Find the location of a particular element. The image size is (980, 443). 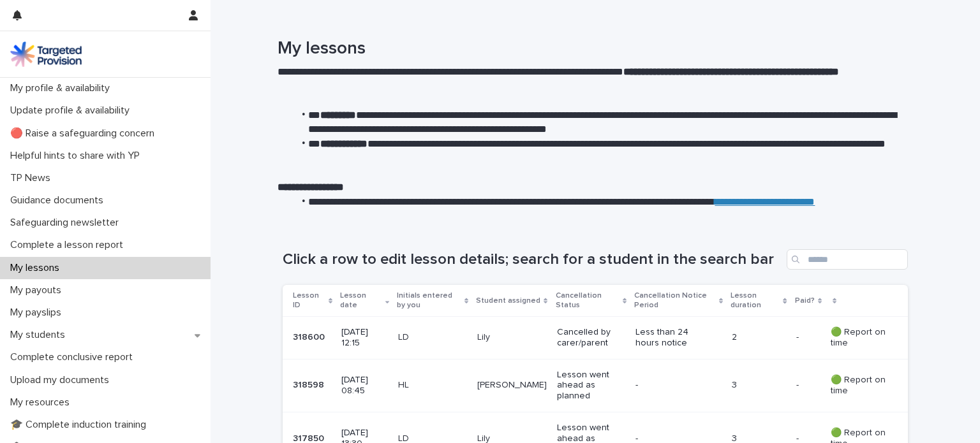

p: My profile & availability is located at coordinates (63, 88).